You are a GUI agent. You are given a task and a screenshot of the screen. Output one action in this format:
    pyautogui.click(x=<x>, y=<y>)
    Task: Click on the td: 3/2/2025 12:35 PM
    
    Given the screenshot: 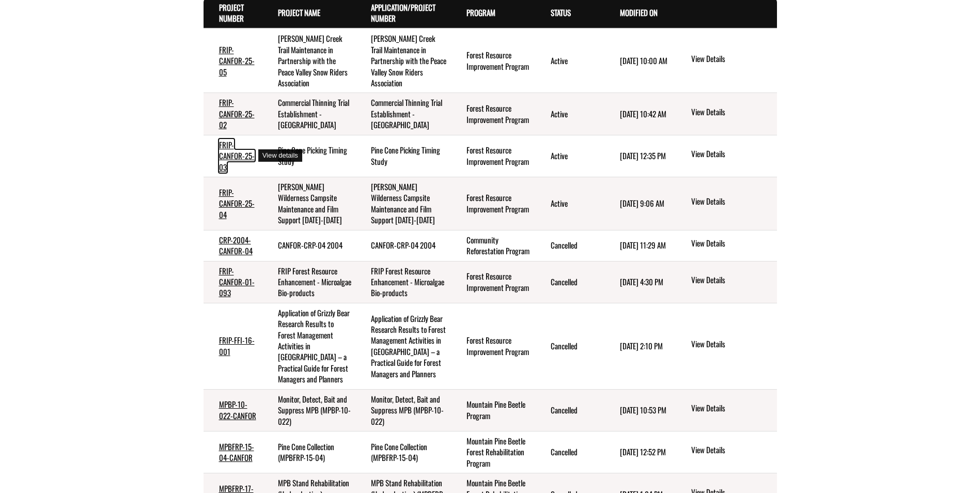 What is the action you would take?
    pyautogui.click(x=639, y=156)
    